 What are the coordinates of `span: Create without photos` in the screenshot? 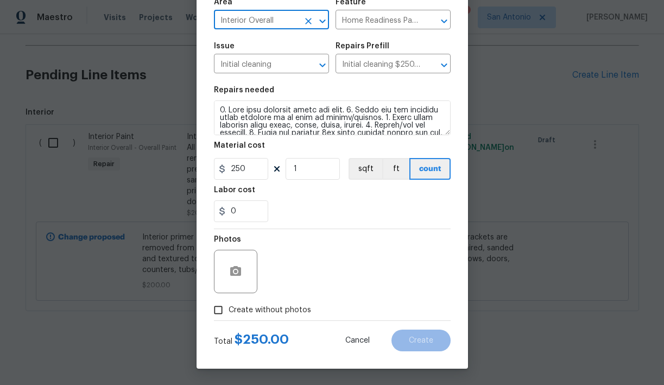 It's located at (270, 310).